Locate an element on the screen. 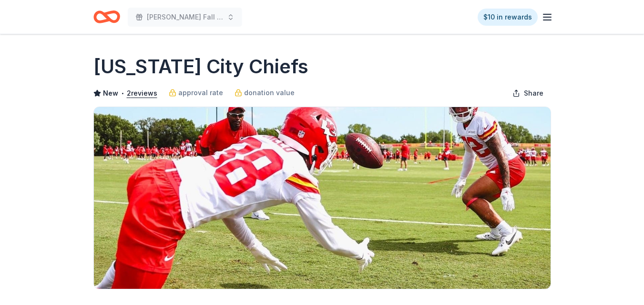 The width and height of the screenshot is (644, 305). a: $10 in rewards is located at coordinates (508, 17).